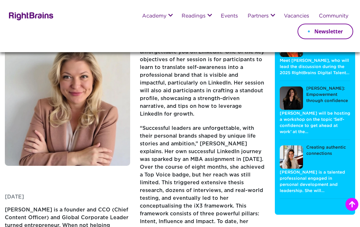  Describe the element at coordinates (258, 16) in the screenshot. I see `a: Partners` at that location.